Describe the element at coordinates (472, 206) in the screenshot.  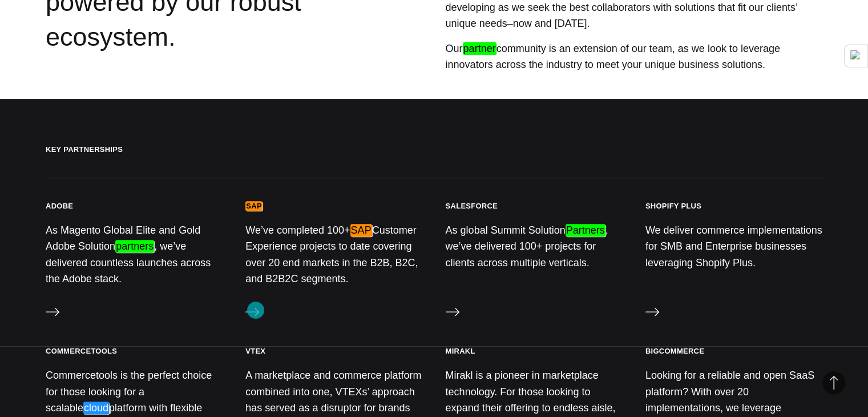
I see `h3: Salesforce` at that location.